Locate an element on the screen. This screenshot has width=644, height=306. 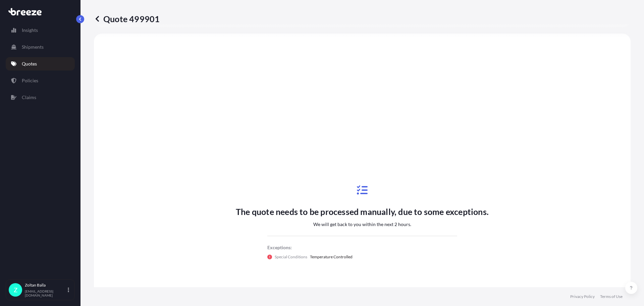
p: Special Conditions is located at coordinates (291, 257).